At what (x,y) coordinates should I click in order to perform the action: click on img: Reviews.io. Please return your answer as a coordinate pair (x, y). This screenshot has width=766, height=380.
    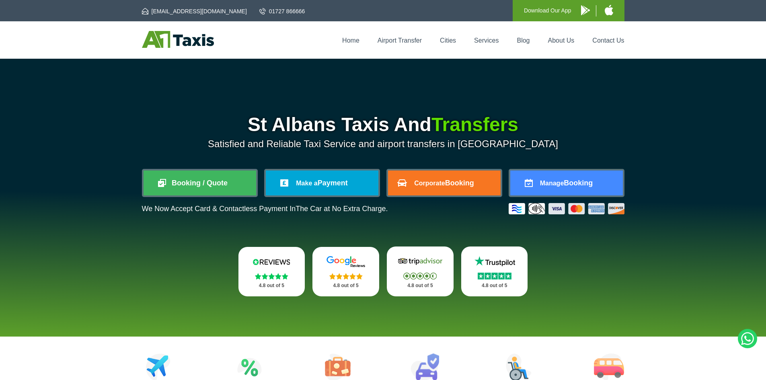
    Looking at the image, I should click on (272, 262).